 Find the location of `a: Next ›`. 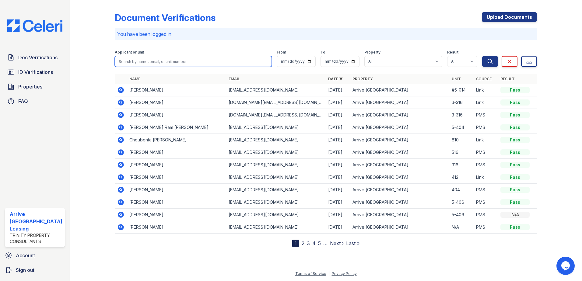

a: Next › is located at coordinates (337, 244).